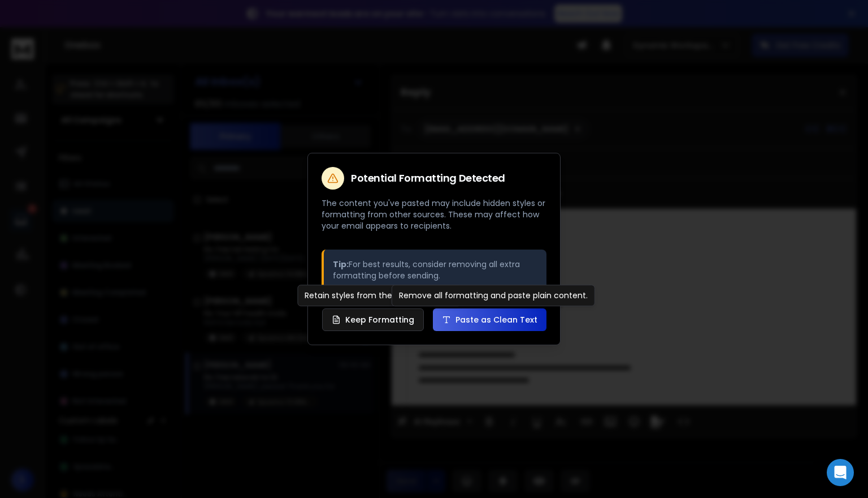 This screenshot has width=868, height=498. I want to click on div: Open Intercom Messenger, so click(840, 472).